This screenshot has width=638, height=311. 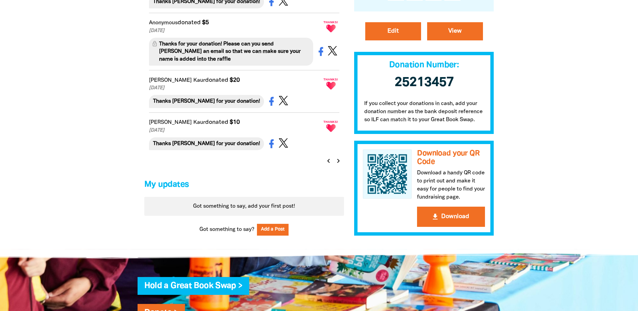 I want to click on i: chevron_left, so click(x=328, y=161).